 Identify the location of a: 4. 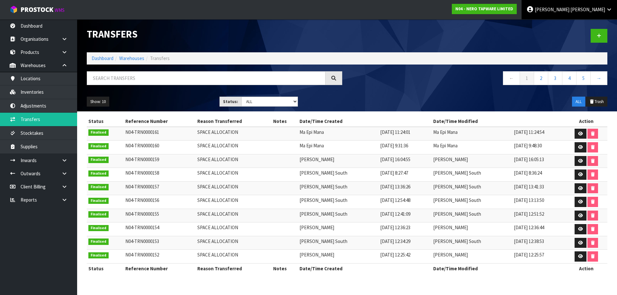
(569, 78).